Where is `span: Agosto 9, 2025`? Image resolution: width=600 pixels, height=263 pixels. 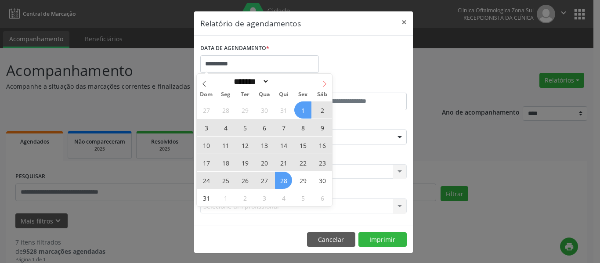
span: Agosto 9, 2025 is located at coordinates (322, 127).